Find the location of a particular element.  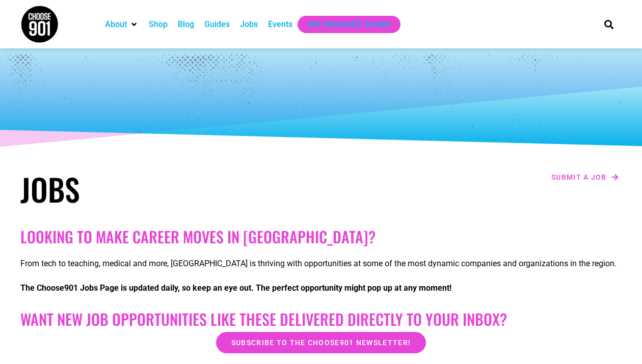

strong: The Choose901 Jobs Page is updated daily, so keep an eye out. The perfect opportunity might pop u... is located at coordinates (236, 288).